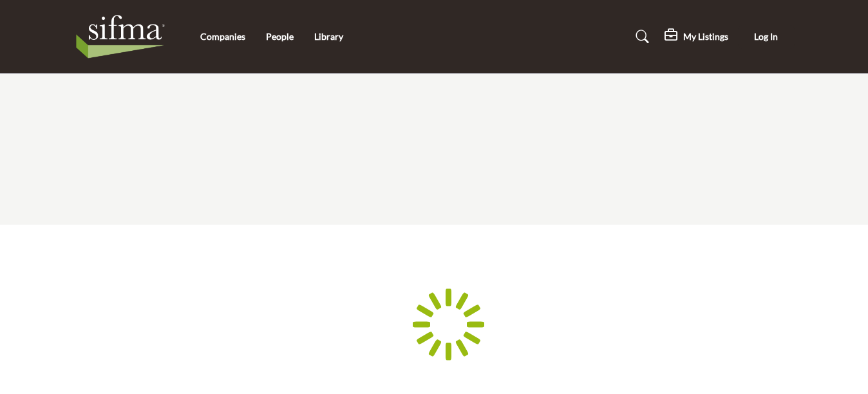 The width and height of the screenshot is (868, 394). What do you see at coordinates (279, 36) in the screenshot?
I see `a: People` at bounding box center [279, 36].